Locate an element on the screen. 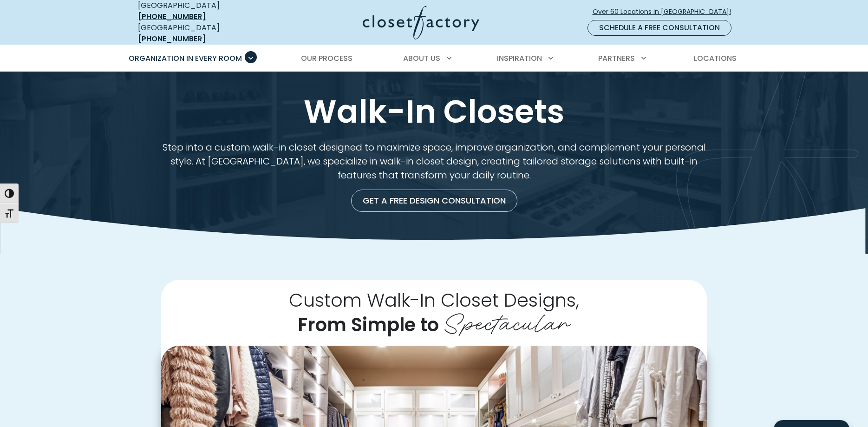 The width and height of the screenshot is (868, 427). nav: Primary Menu is located at coordinates (435, 59).